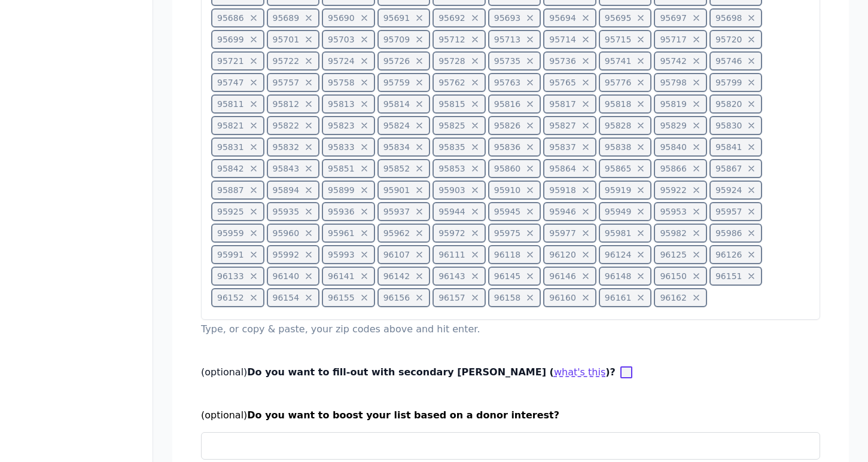  I want to click on span: 95993, so click(348, 255).